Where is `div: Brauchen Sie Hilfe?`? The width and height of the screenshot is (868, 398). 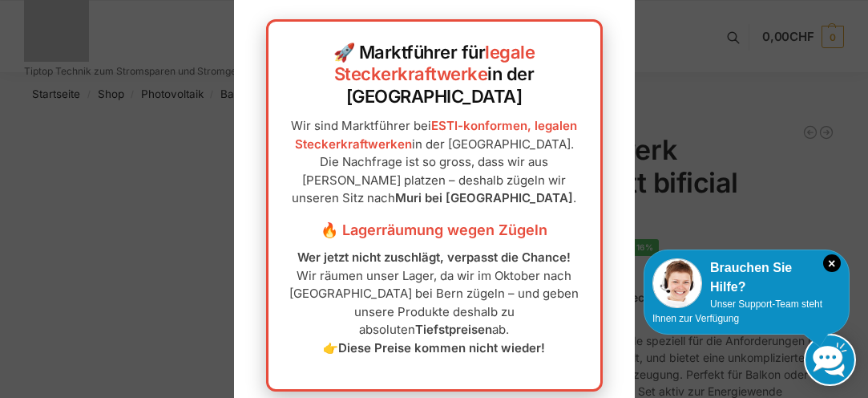 div: Brauchen Sie Hilfe? is located at coordinates (746, 278).